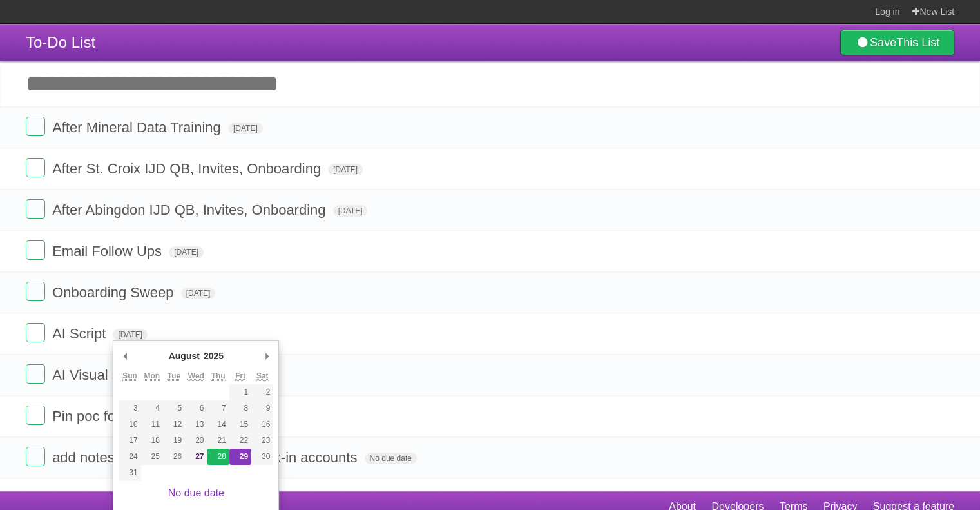  What do you see at coordinates (218, 440) in the screenshot?
I see `button: 21` at bounding box center [218, 440].